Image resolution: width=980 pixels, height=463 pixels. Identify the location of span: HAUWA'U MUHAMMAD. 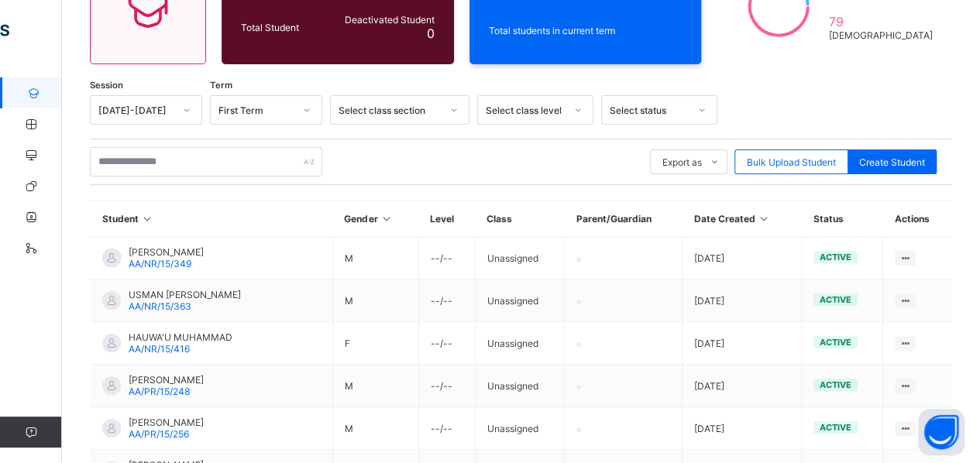
(181, 337).